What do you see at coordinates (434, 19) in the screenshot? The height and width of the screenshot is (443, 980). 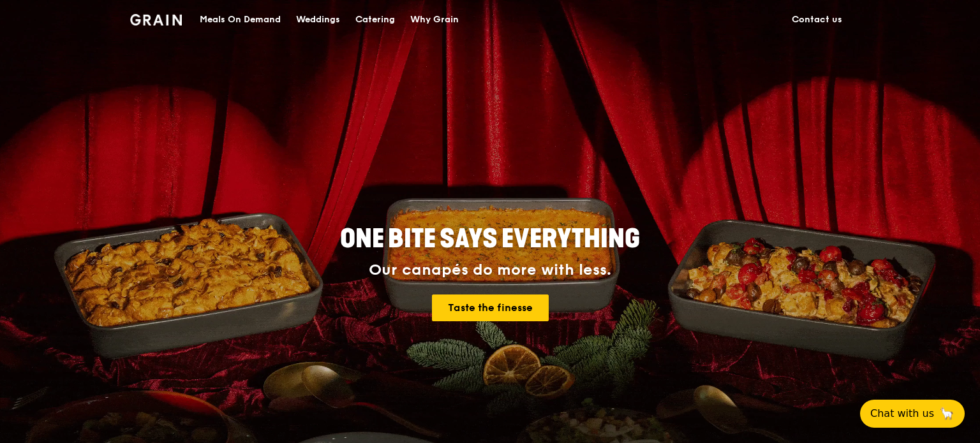 I see `div: Why Grain` at bounding box center [434, 19].